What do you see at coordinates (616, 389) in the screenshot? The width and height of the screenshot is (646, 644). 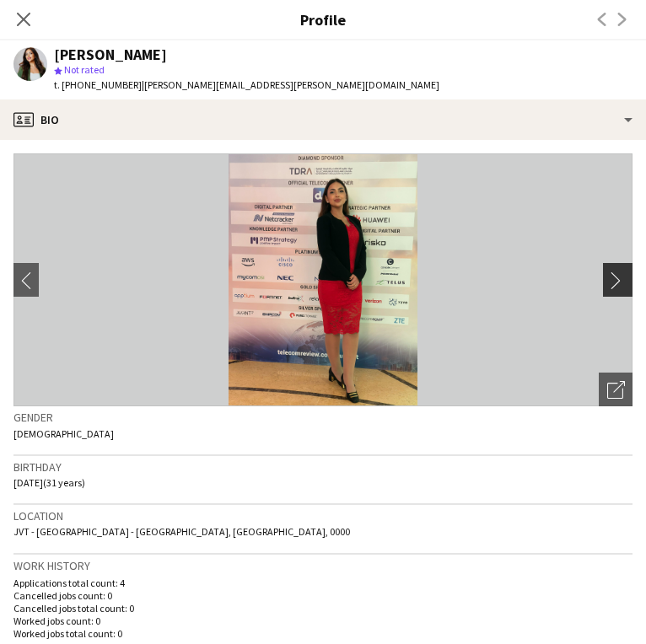 I see `div: Open photos pop-in` at bounding box center [616, 389].